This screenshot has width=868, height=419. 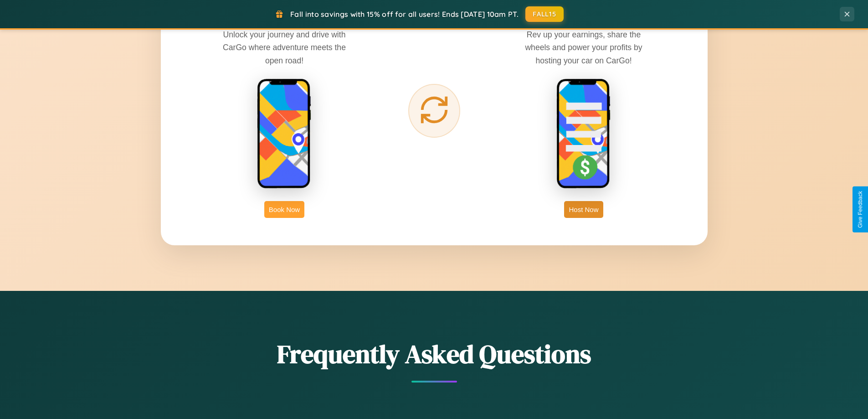 I want to click on p: Unlock your journey and drive with CarGo where adventure meets the open road!, so click(x=285, y=47).